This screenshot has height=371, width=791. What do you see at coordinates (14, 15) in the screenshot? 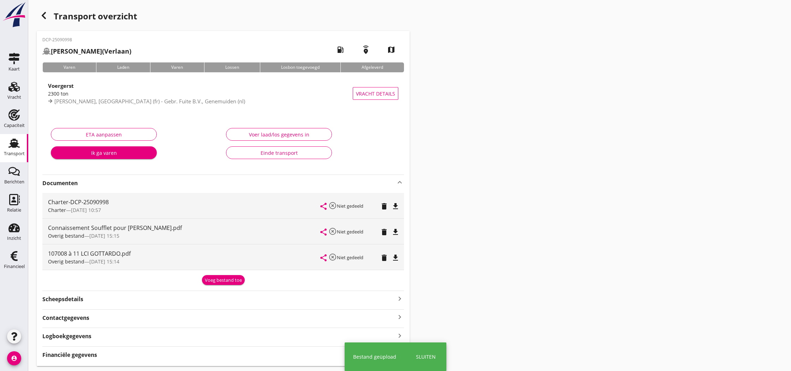
I see `img: logo-small.a267ee39.svg` at bounding box center [14, 15].